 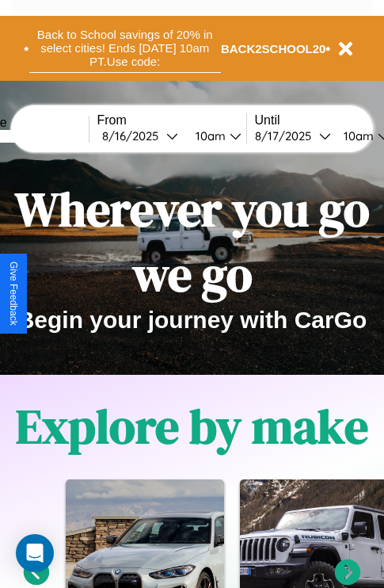 What do you see at coordinates (274, 49) in the screenshot?
I see `b: BACK2SCHOOL20` at bounding box center [274, 49].